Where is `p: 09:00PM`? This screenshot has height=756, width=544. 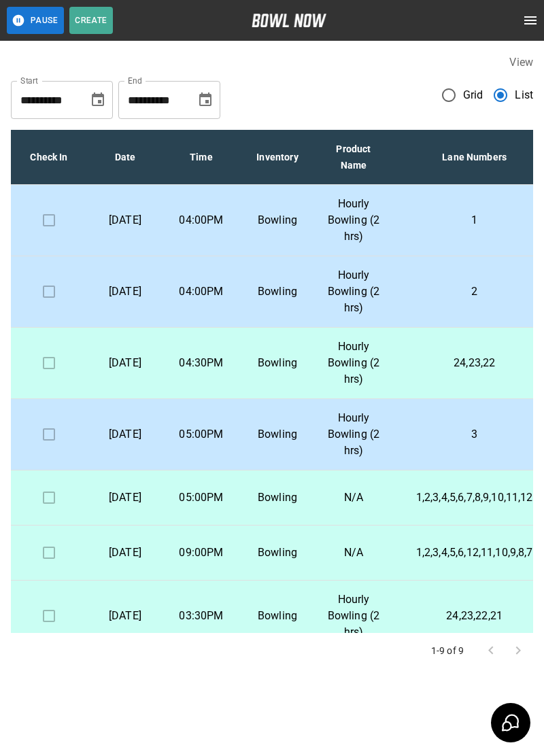 p: 09:00PM is located at coordinates (201, 553).